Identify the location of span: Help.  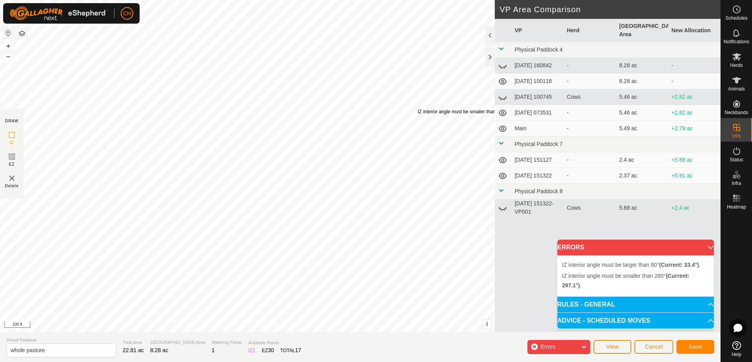
(736, 354).